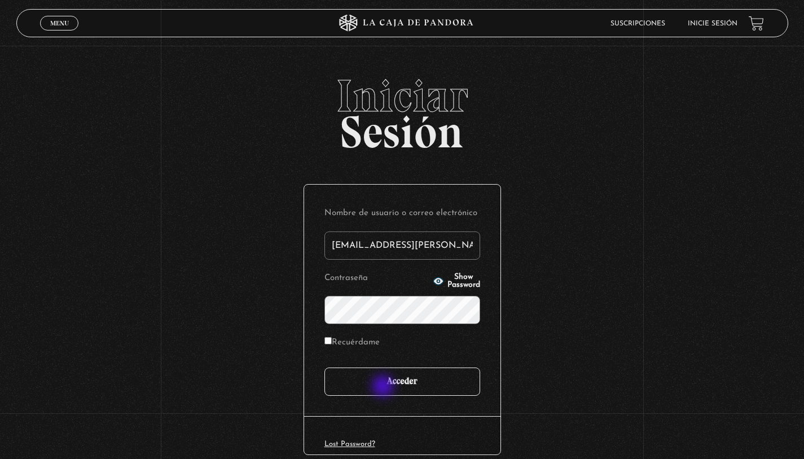  Describe the element at coordinates (402, 382) in the screenshot. I see `input: Acceder` at that location.